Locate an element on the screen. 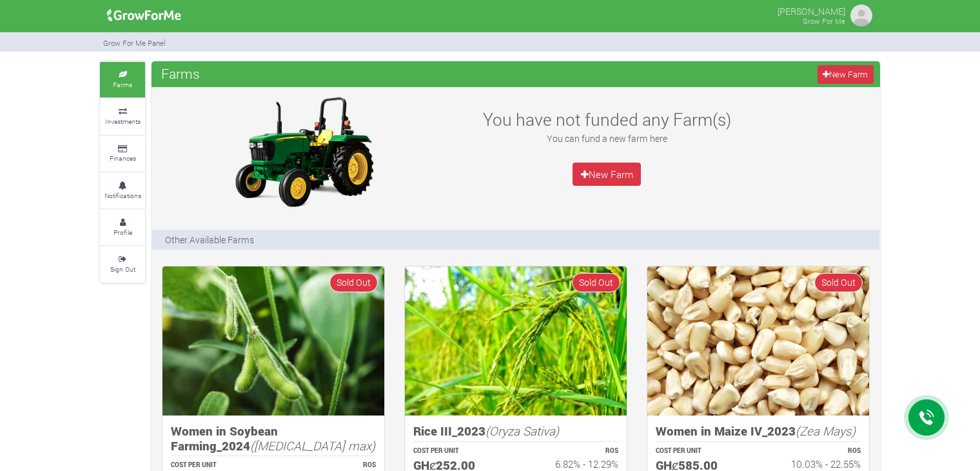 This screenshot has width=980, height=471. a: Notifications is located at coordinates (122, 191).